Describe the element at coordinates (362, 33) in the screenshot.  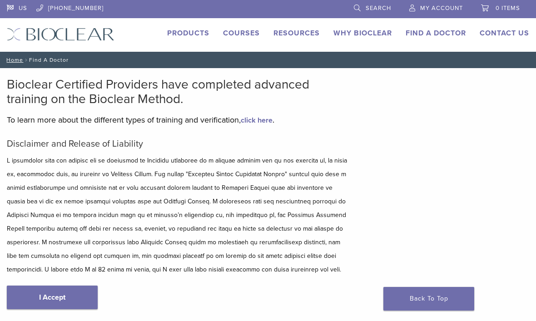
I see `a: Why Bioclear` at that location.